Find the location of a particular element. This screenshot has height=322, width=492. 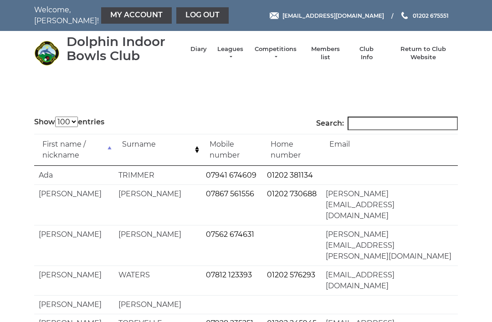

td: Email is located at coordinates (390, 150).